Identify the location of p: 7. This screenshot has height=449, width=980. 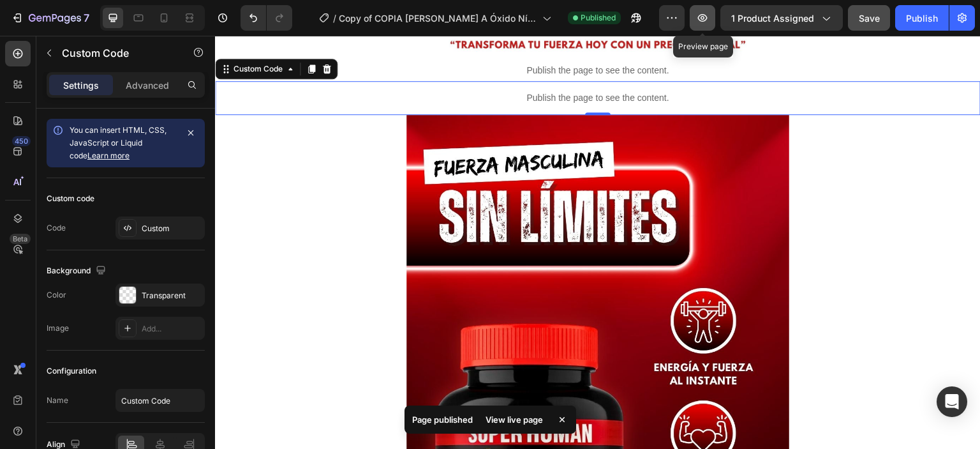
(86, 18).